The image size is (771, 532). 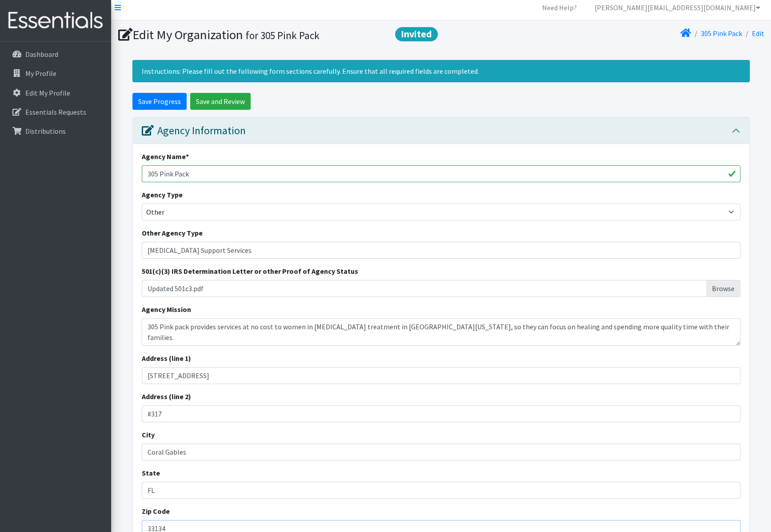 I want to click on label: Agency Name, so click(x=165, y=156).